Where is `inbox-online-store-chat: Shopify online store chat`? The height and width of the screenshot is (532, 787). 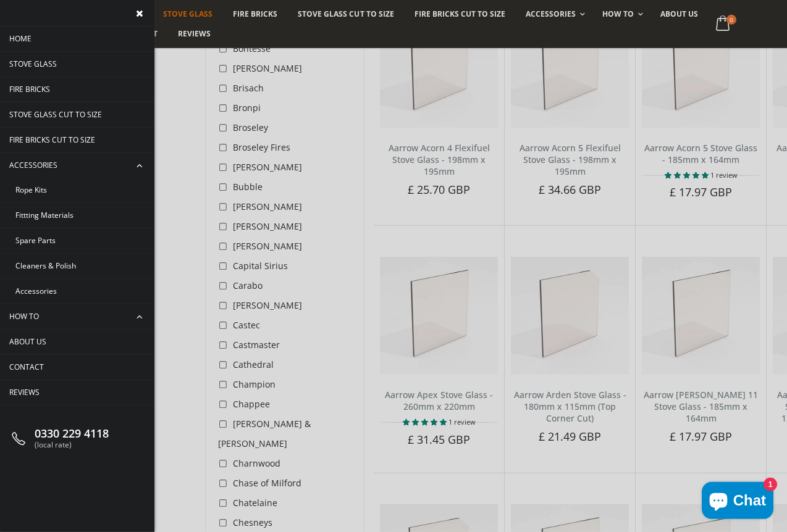 inbox-online-store-chat: Shopify online store chat is located at coordinates (737, 502).